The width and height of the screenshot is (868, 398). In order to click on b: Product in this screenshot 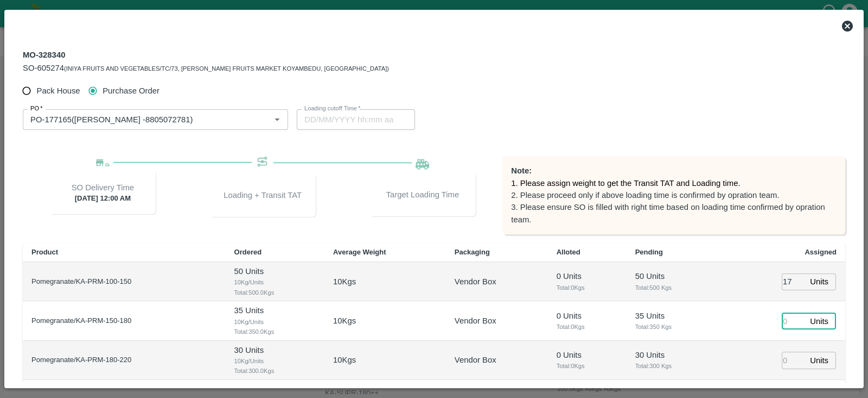, I will do `click(44, 251)`.